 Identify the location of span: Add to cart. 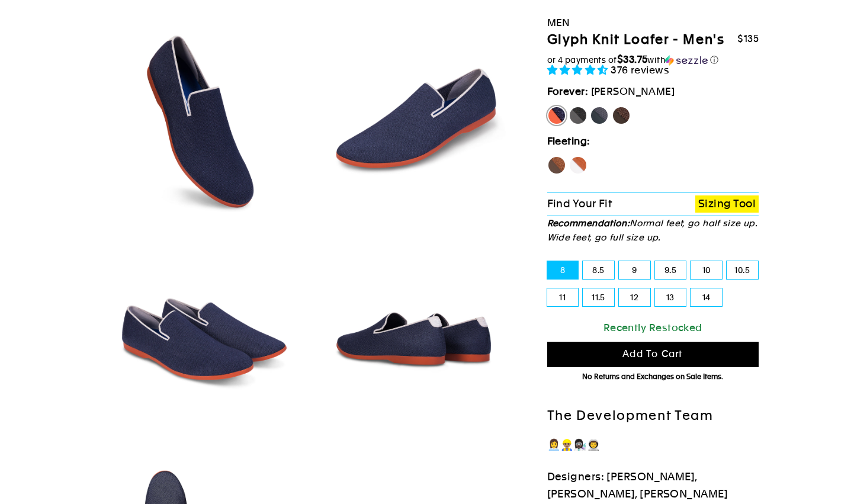
(652, 353).